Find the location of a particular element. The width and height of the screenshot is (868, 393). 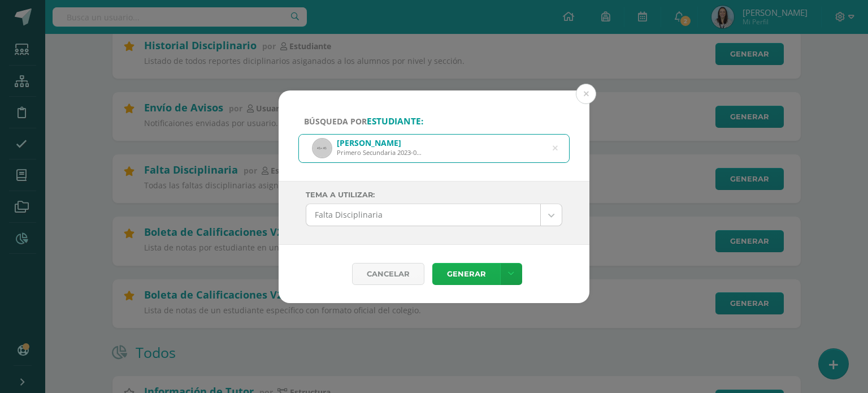

a: Generar is located at coordinates (466, 274).